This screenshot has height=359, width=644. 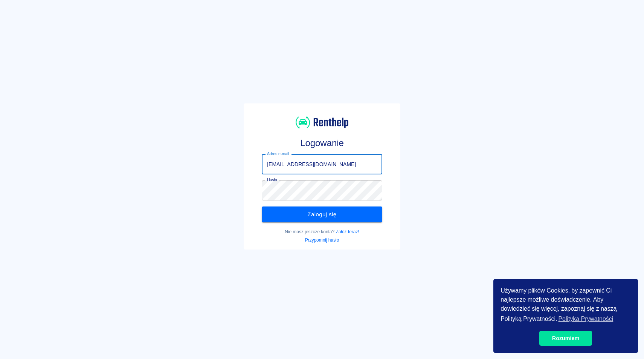 I want to click on button: Zaloguj się, so click(x=322, y=214).